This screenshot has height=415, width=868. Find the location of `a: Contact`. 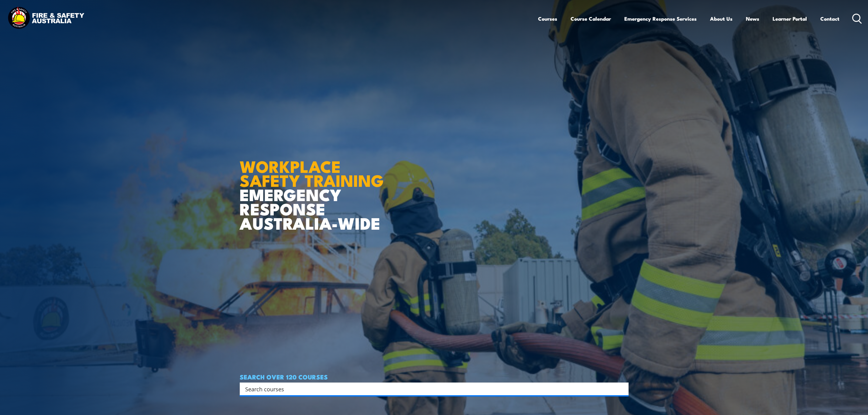

a: Contact is located at coordinates (829, 18).